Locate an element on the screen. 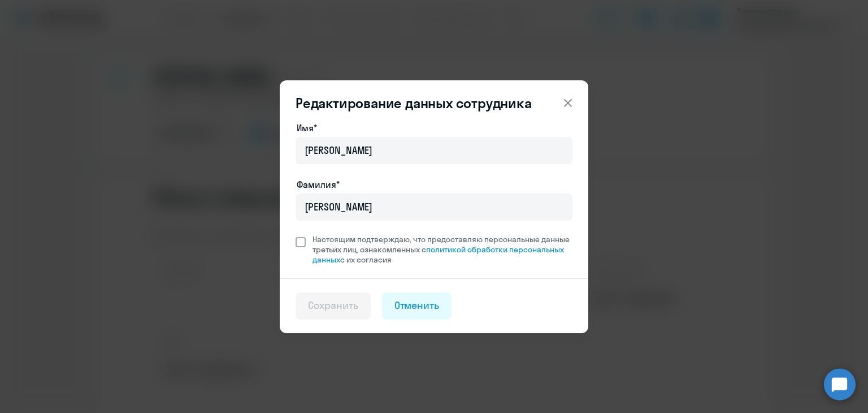 This screenshot has width=868, height=413. button: Сохранить is located at coordinates (333, 306).